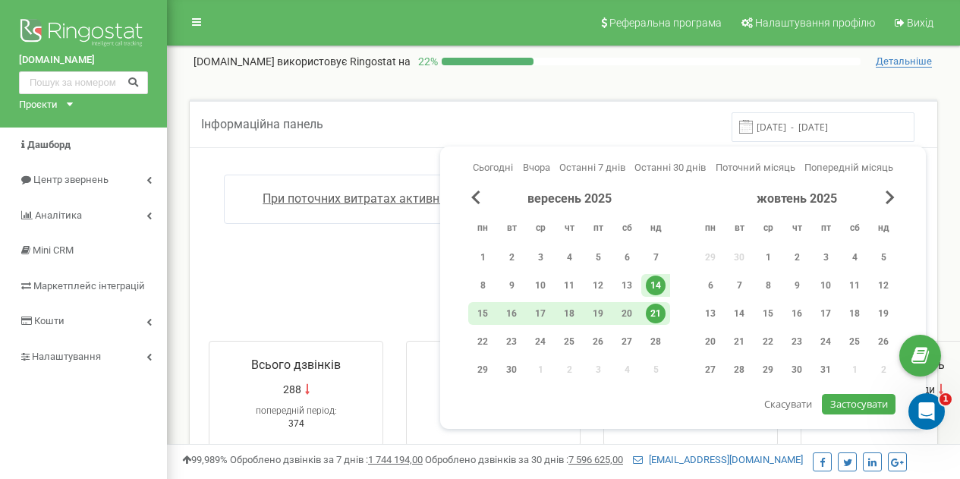 The image size is (960, 479). Describe the element at coordinates (768, 342) in the screenshot. I see `div: 22` at that location.